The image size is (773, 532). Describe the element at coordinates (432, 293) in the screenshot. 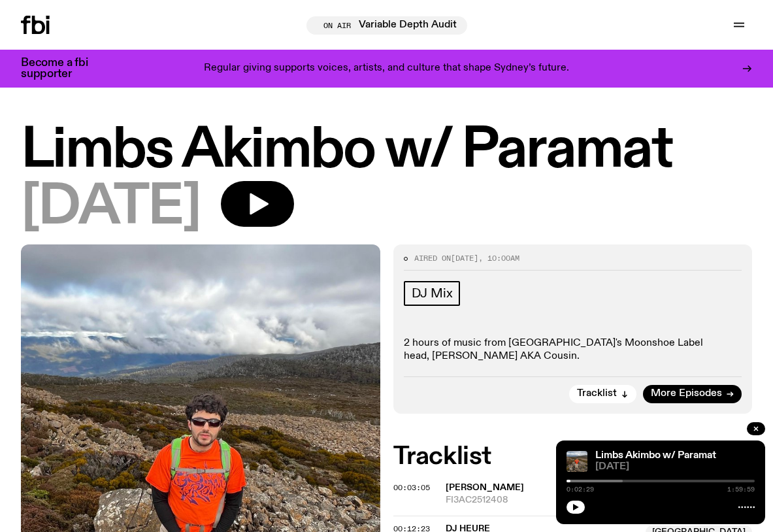

I see `span: DJ Mix` at that location.